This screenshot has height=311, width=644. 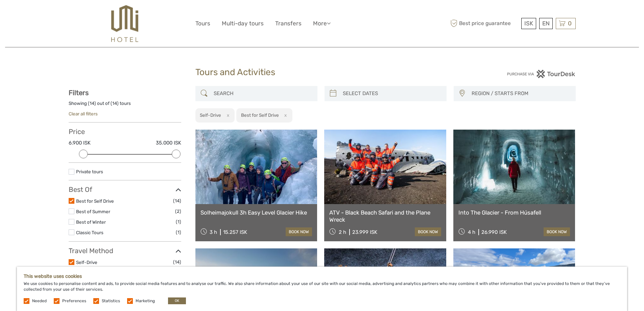 I want to click on label: Needed, so click(x=39, y=301).